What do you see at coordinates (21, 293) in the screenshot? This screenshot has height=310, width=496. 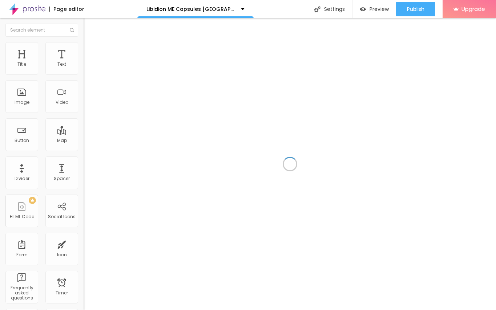 I see `div: Frequently asked questions` at bounding box center [21, 293].